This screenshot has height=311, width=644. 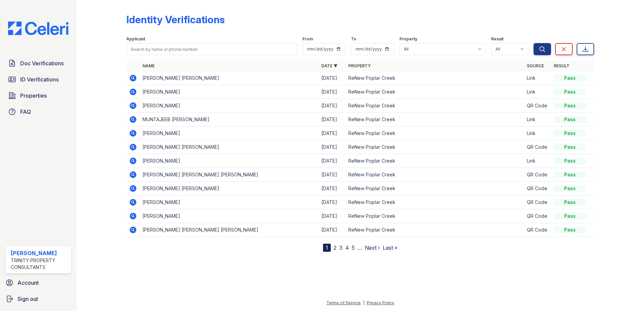 I want to click on a: Result, so click(x=562, y=65).